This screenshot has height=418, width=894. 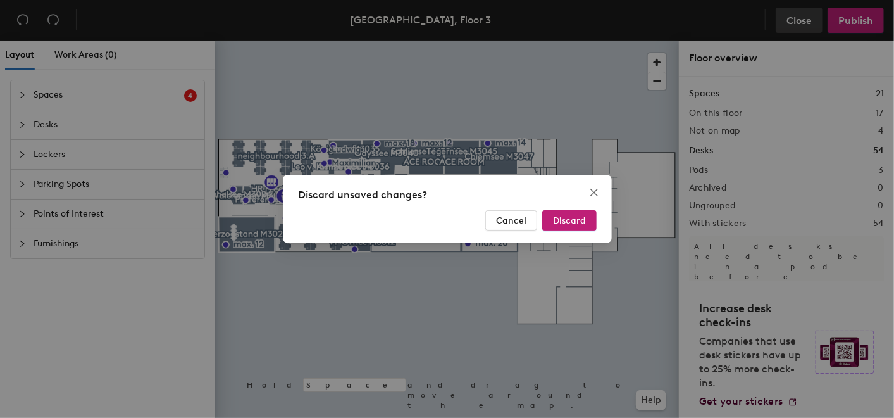 I want to click on span: Discard, so click(x=570, y=220).